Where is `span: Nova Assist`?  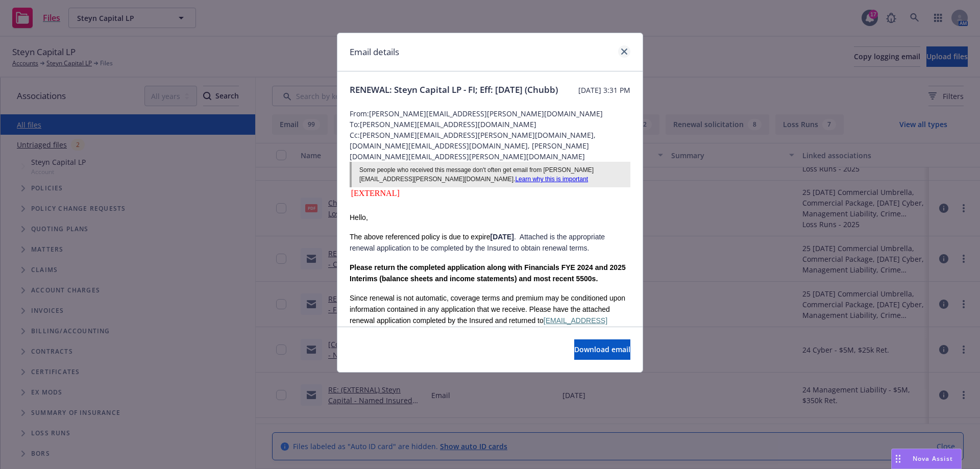
span: Nova Assist is located at coordinates (933, 459).